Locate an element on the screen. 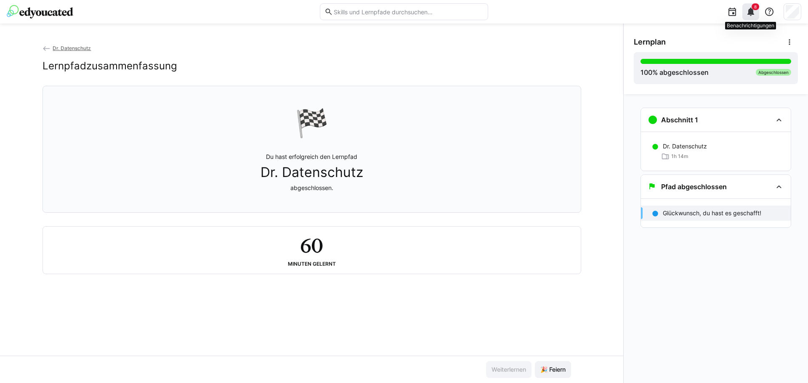  button: 🎉 Feiern is located at coordinates (553, 370).